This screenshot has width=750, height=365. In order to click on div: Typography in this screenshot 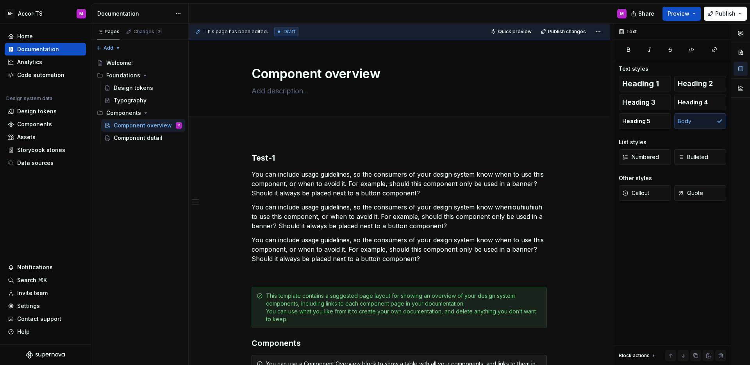, I will do `click(130, 100)`.